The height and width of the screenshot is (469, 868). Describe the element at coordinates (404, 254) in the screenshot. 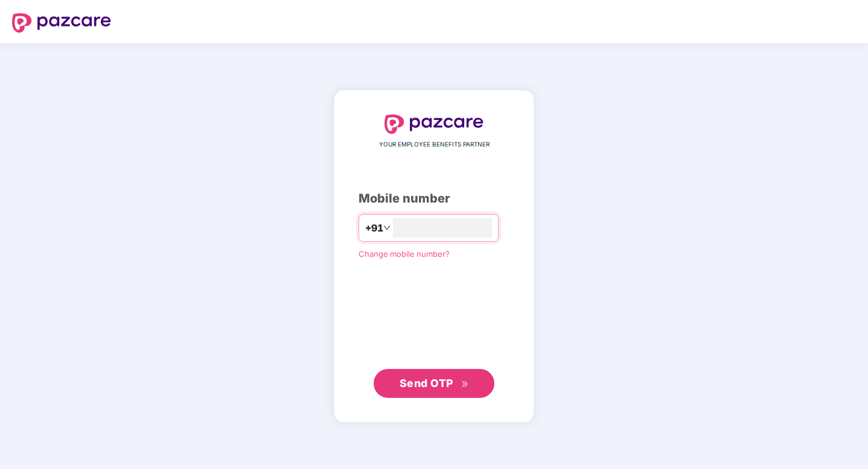

I see `span: Change mobile number?` at that location.